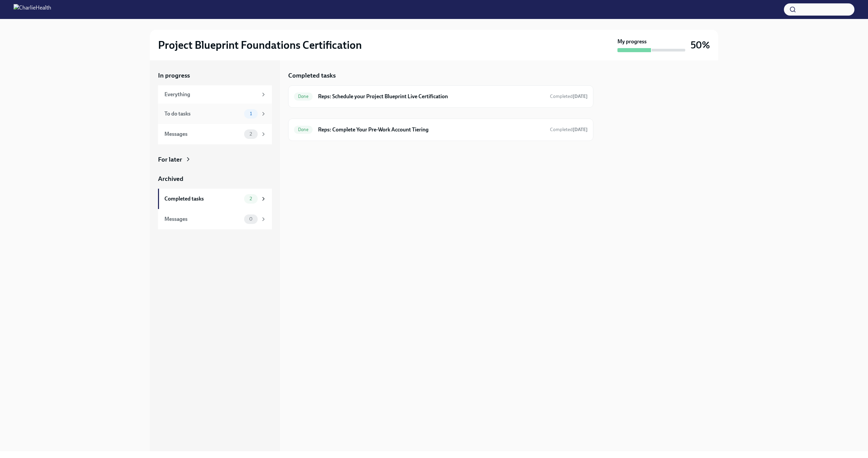 Image resolution: width=868 pixels, height=458 pixels. Describe the element at coordinates (170, 160) in the screenshot. I see `div: For later` at that location.